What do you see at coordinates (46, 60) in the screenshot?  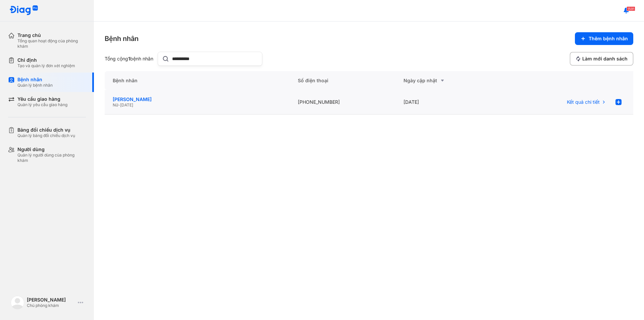 I see `div: Chỉ định` at bounding box center [46, 60].